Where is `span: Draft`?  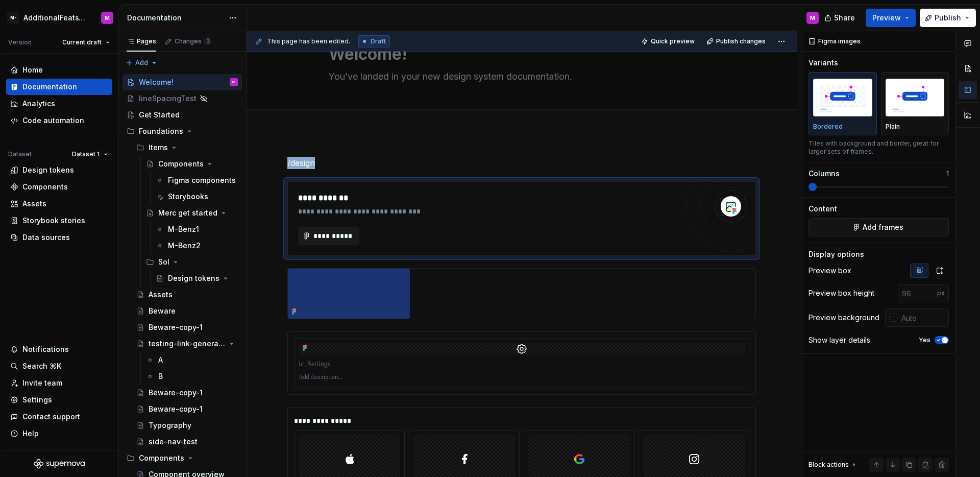
span: Draft is located at coordinates (378, 41).